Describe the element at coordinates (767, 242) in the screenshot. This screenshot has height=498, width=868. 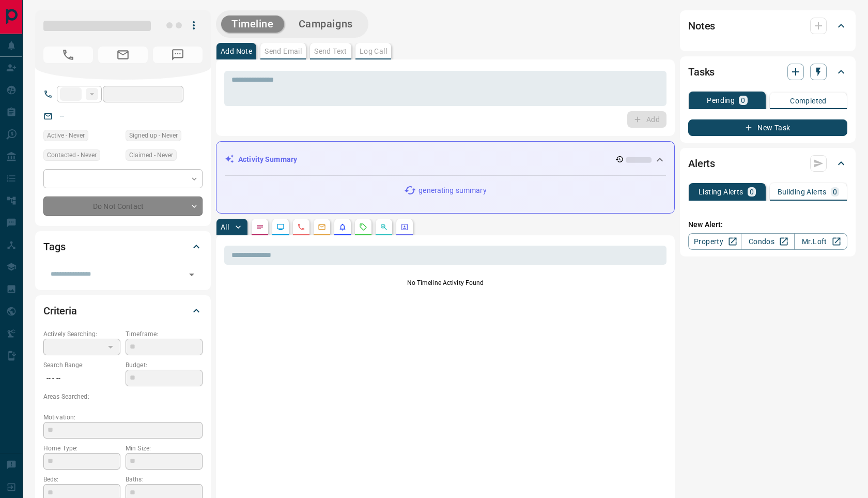
I see `a: Condos` at that location.